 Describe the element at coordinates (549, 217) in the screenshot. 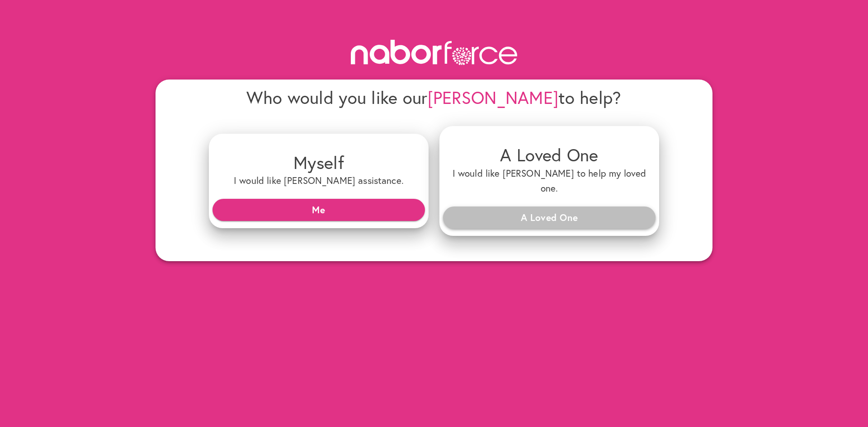

I see `span: A Loved One` at that location.